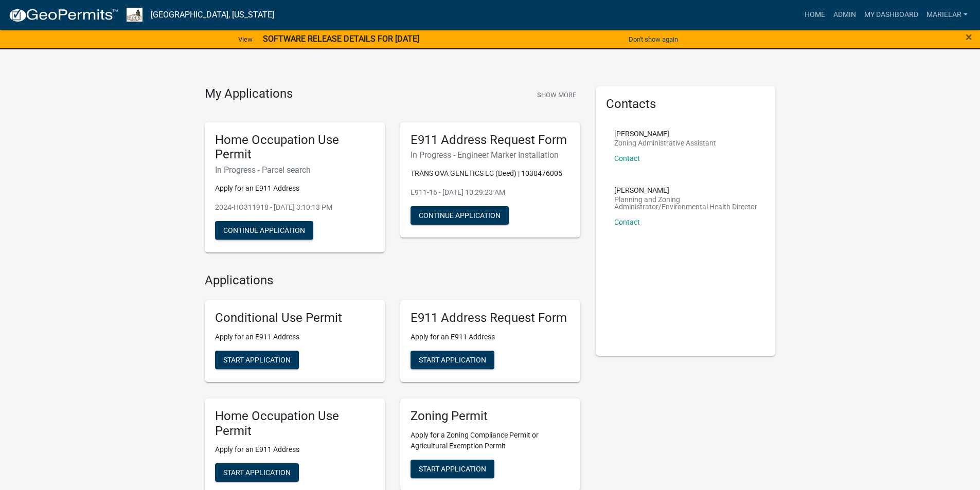 The image size is (980, 490). I want to click on h5: Conditional Use Permit, so click(295, 318).